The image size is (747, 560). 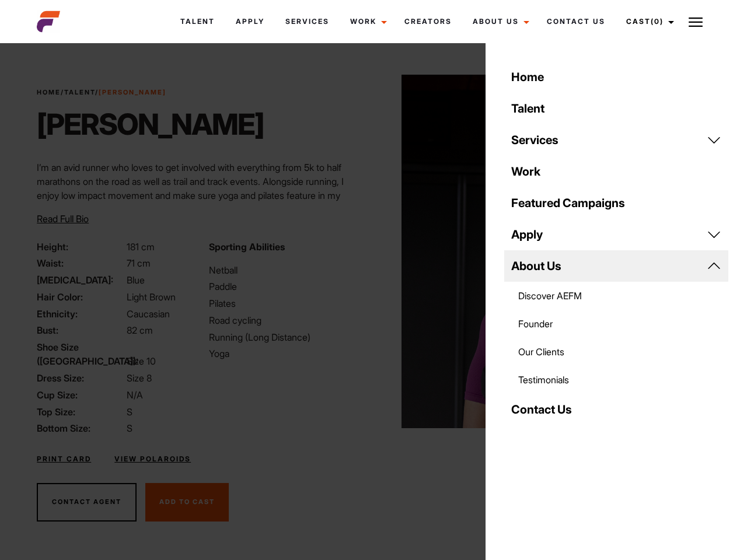 What do you see at coordinates (288, 353) in the screenshot?
I see `li: Yoga` at bounding box center [288, 353].